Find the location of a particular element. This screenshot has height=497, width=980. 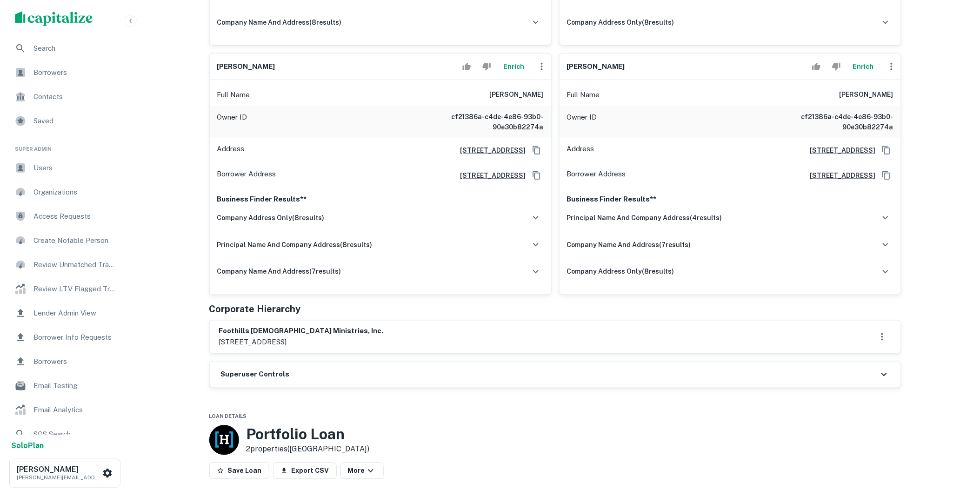

div: Create Notable Person is located at coordinates (64, 241).